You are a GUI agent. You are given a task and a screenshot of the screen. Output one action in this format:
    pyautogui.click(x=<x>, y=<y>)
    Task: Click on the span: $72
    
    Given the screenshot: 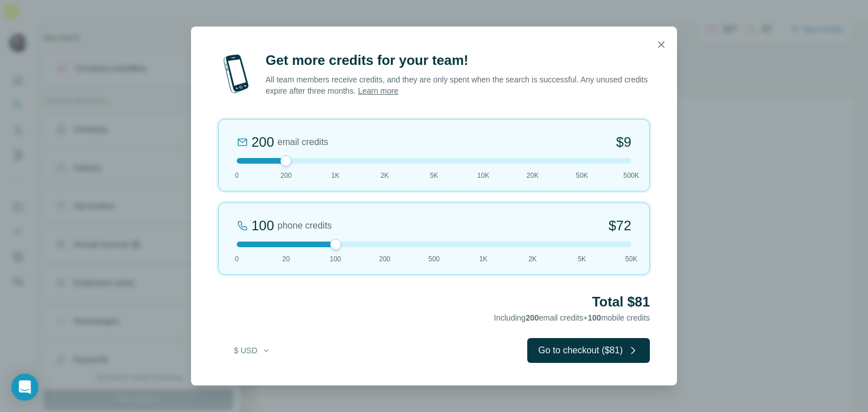 What is the action you would take?
    pyautogui.click(x=620, y=226)
    